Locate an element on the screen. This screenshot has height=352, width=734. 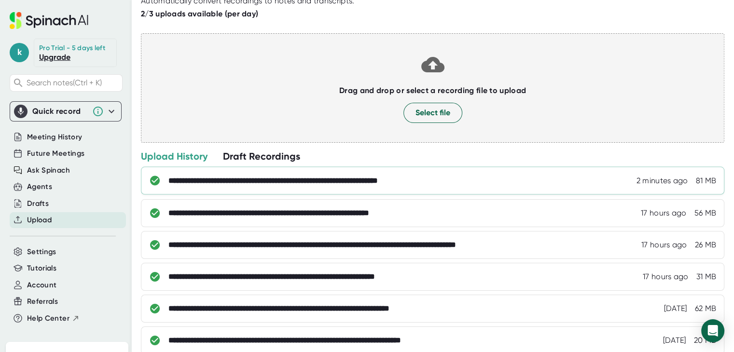
div: 10/1/2025, 7:09:53 PM is located at coordinates (664, 245).